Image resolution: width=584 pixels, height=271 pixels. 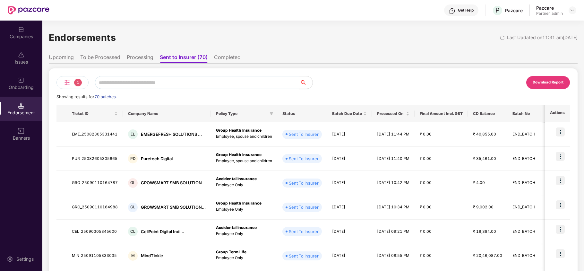 I want to click on span: 70 batches., so click(x=106, y=97).